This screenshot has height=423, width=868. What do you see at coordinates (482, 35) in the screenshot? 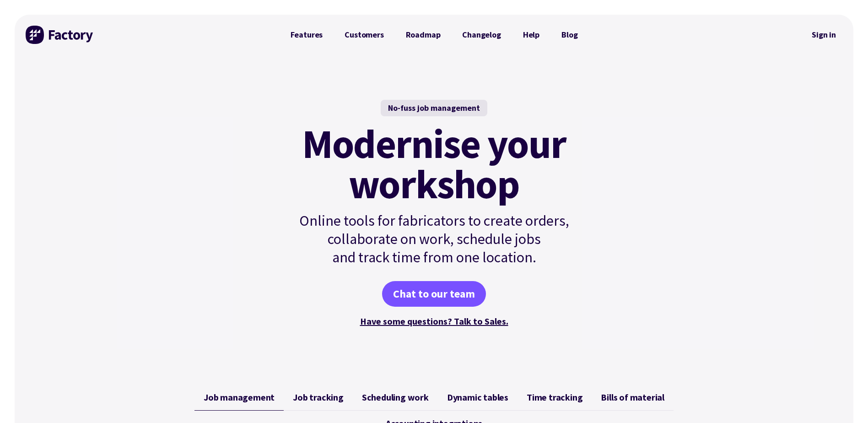
I see `a: Changelog` at bounding box center [482, 35].